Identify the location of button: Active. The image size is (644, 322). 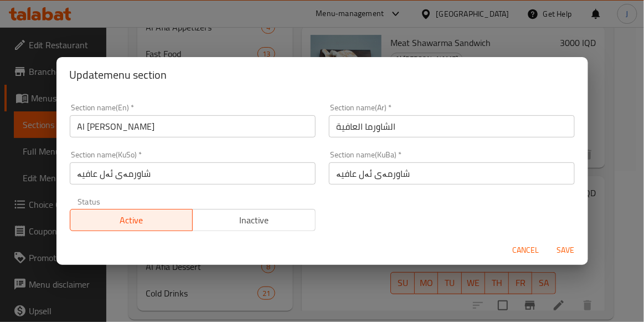
(131, 220).